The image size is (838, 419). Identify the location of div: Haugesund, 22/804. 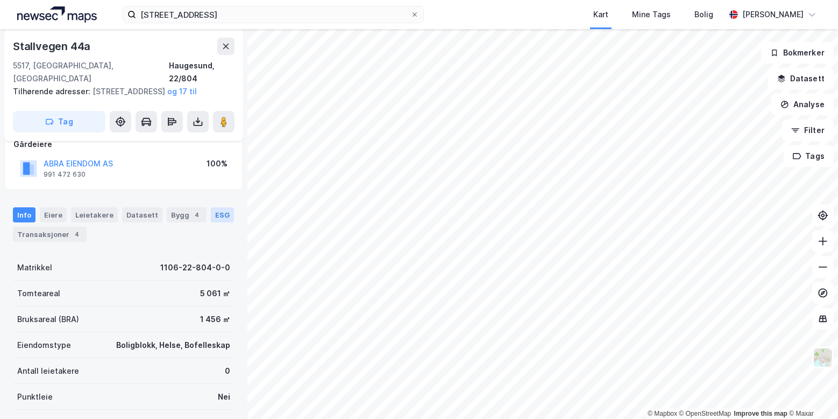
(202, 72).